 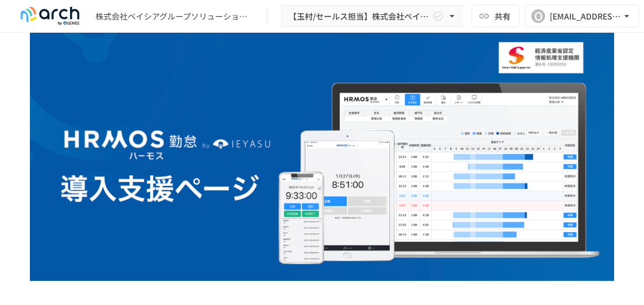 What do you see at coordinates (174, 16) in the screenshot?
I see `div: 株式会社ベイシアグループソリューションズ` at bounding box center [174, 16].